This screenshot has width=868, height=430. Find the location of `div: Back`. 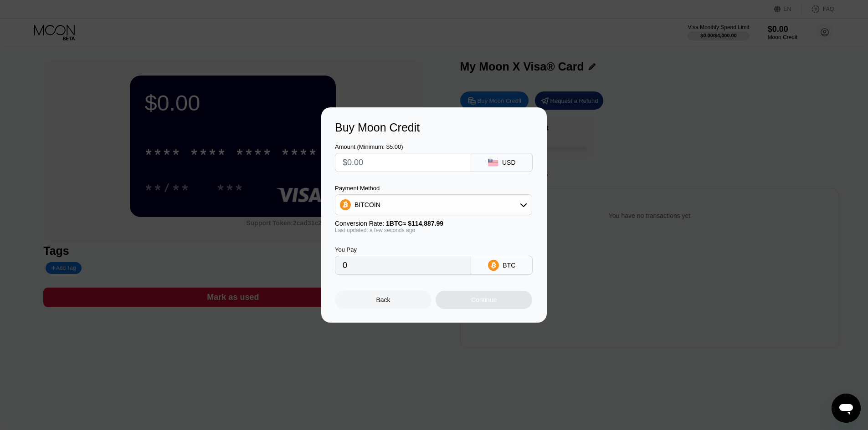

div: Back is located at coordinates (383, 300).